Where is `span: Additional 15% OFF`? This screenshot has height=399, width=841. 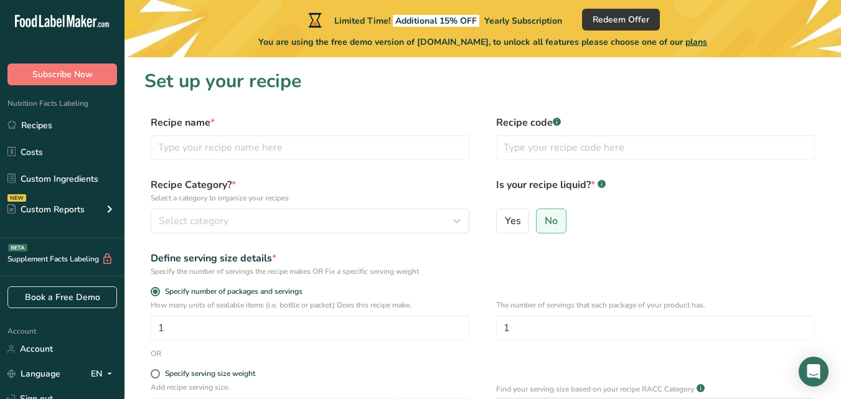 span: Additional 15% OFF is located at coordinates (436, 21).